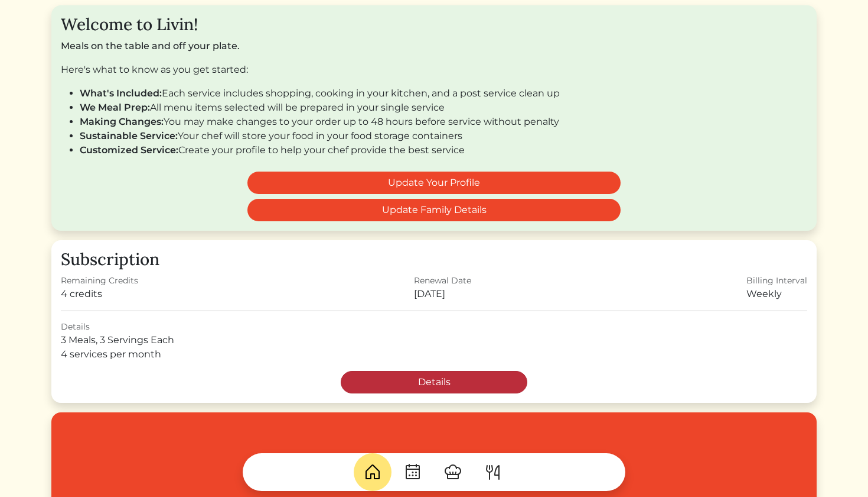  What do you see at coordinates (434, 326) in the screenshot?
I see `div: Details` at bounding box center [434, 326].